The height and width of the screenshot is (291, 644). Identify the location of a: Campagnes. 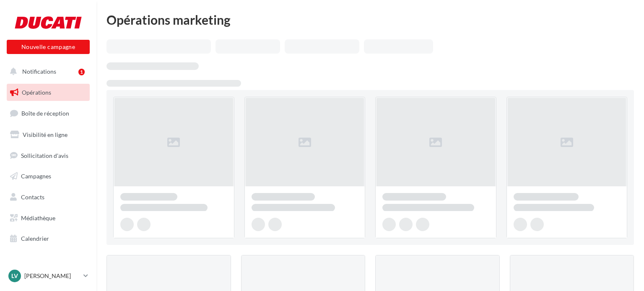
(48, 176).